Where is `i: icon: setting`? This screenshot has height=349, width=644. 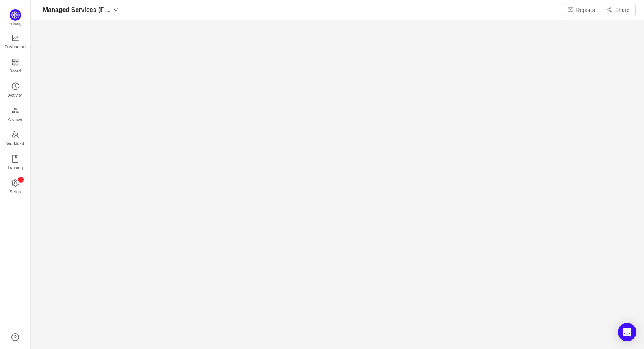 i: icon: setting is located at coordinates (15, 183).